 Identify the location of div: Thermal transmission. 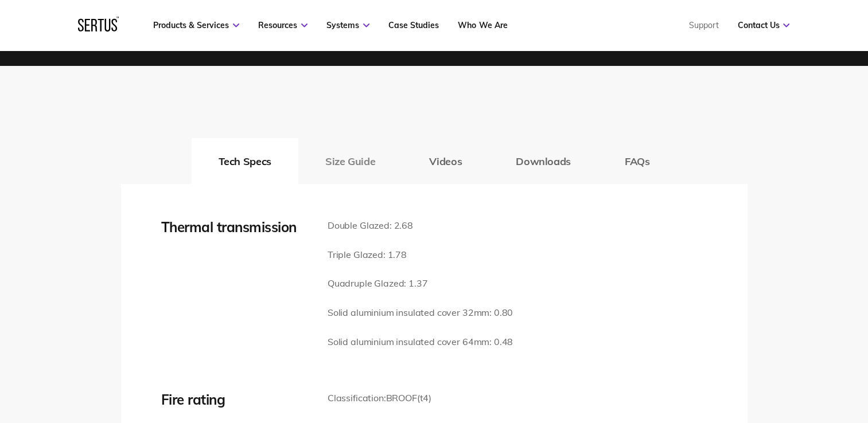
(235, 227).